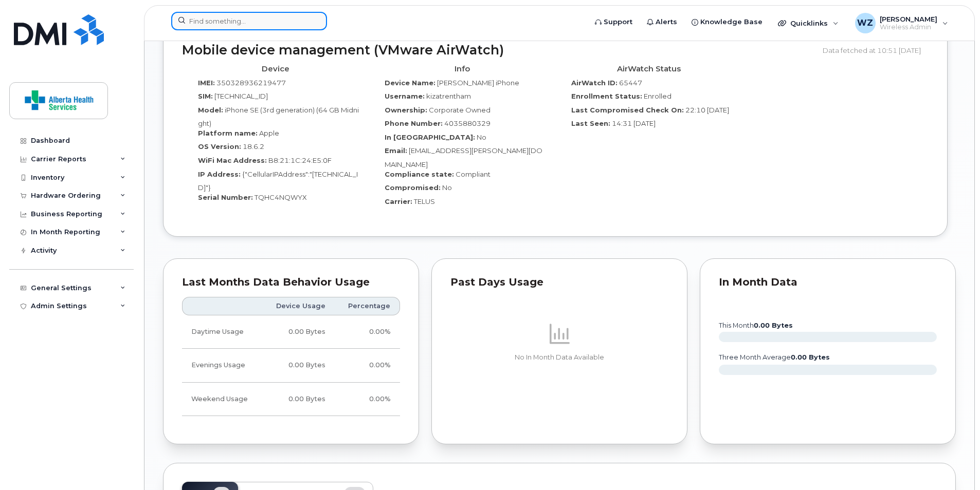 The width and height of the screenshot is (980, 490). I want to click on label: Enrollment Status:, so click(607, 96).